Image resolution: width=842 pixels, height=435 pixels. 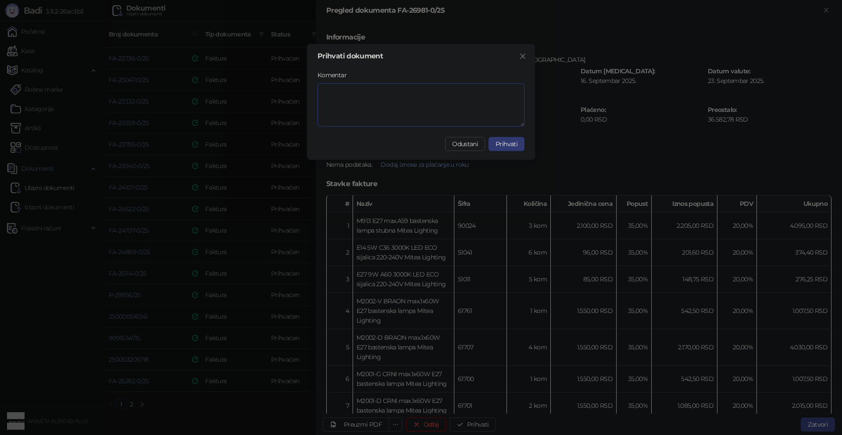 I want to click on textarea: Komentar, so click(x=421, y=105).